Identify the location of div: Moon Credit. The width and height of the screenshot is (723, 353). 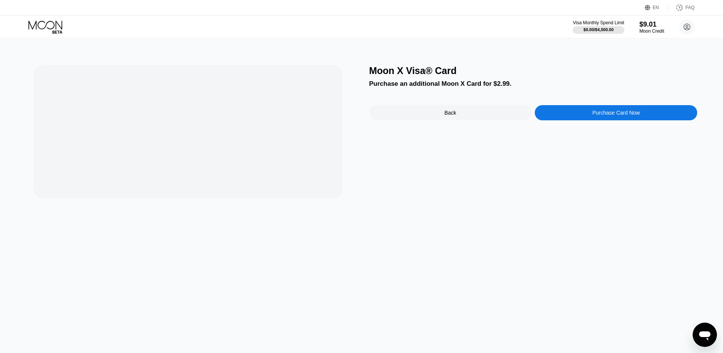
(652, 31).